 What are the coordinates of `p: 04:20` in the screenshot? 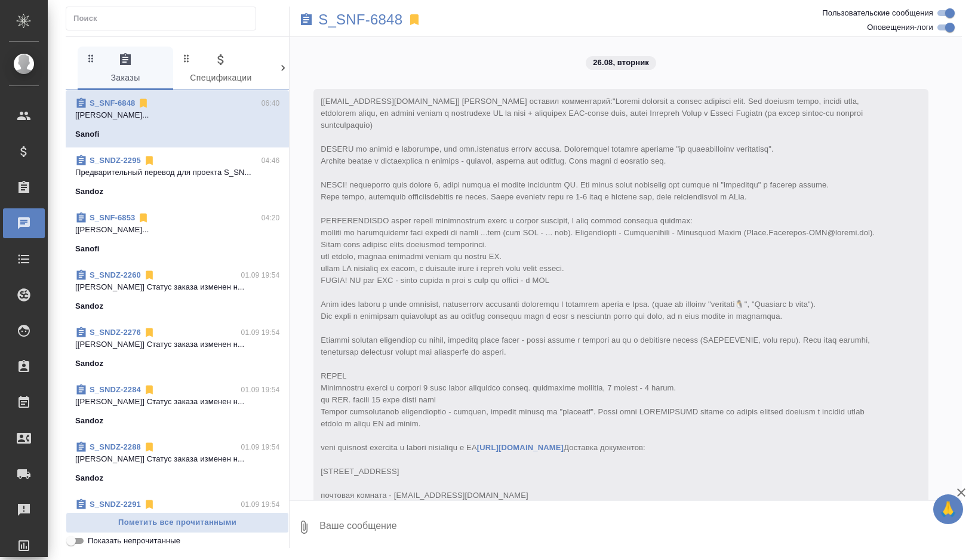 It's located at (271, 218).